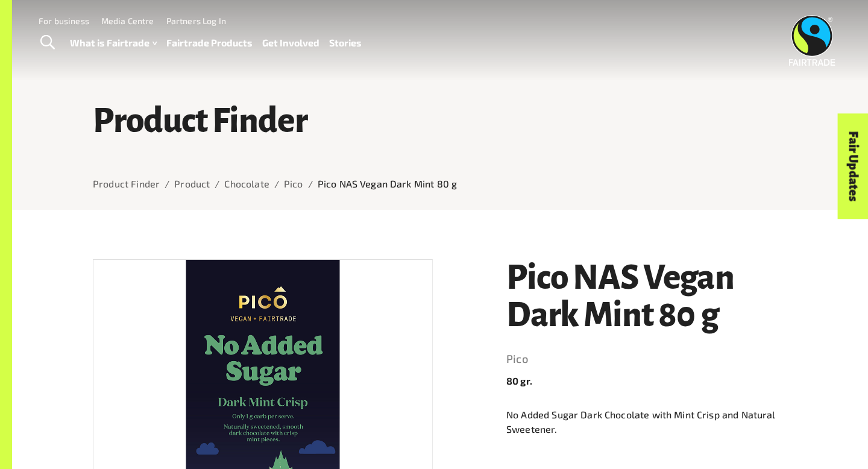 This screenshot has width=868, height=469. Describe the element at coordinates (196, 20) in the screenshot. I see `a: Partners Log In` at that location.